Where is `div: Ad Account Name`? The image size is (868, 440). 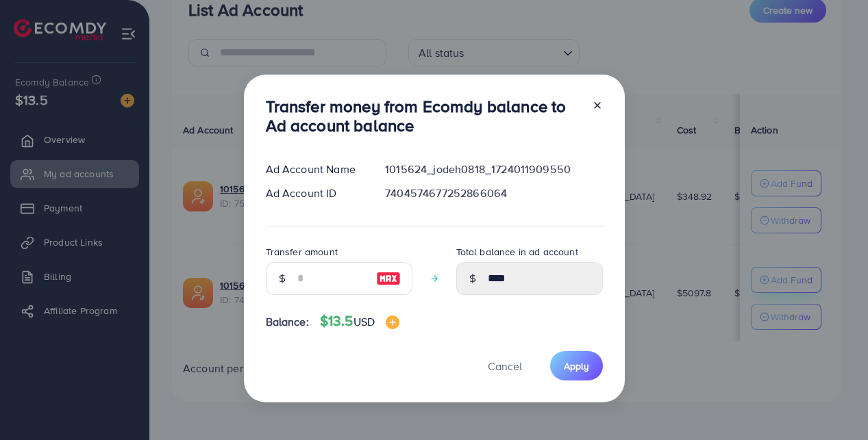
div: Ad Account Name is located at coordinates (314, 169).